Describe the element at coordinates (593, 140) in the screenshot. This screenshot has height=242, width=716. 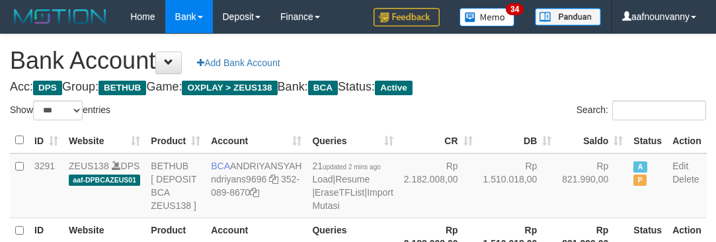
I see `th: Saldo: activate to sort column ascending` at that location.